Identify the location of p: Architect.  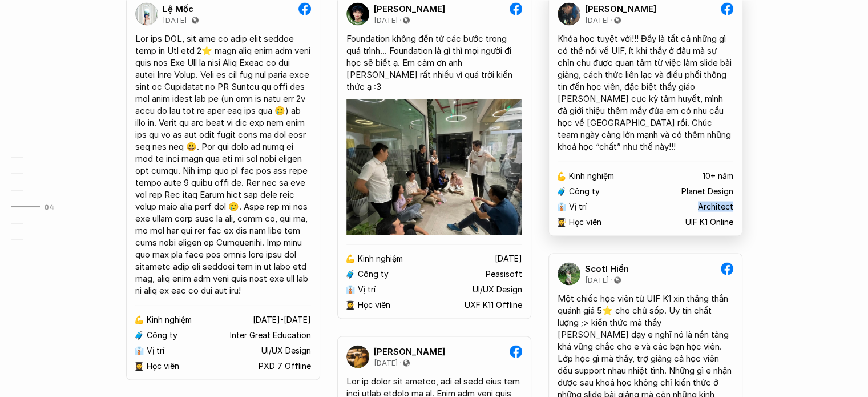
(715, 207).